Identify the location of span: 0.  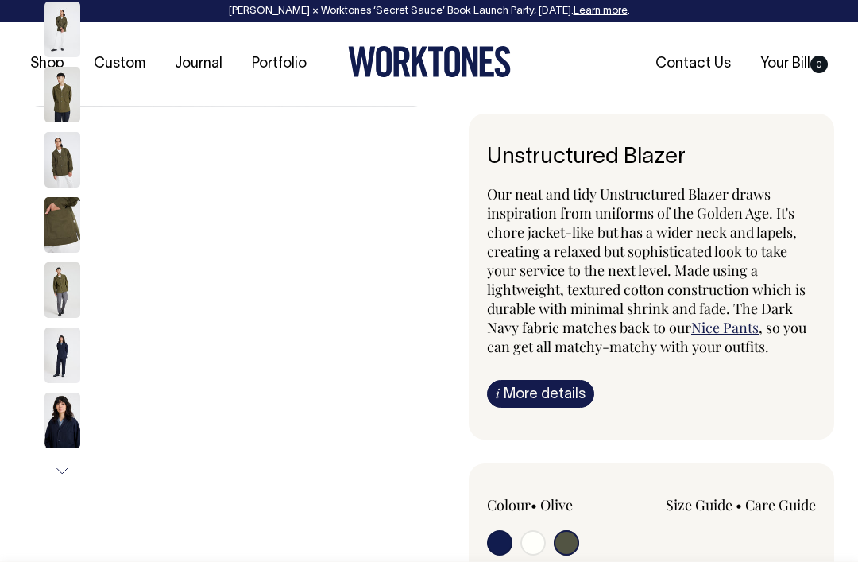
(819, 64).